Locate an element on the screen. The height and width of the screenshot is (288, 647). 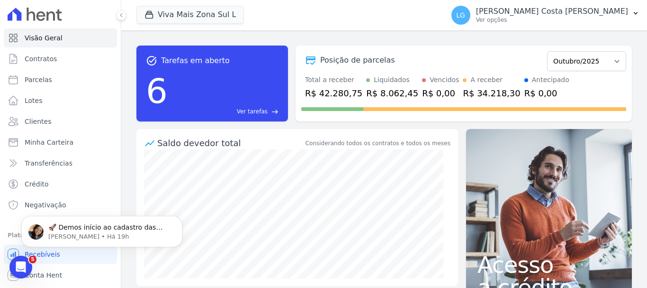
span: 🚀 Demos início ao cadastro das Contas Digitais Arke! Iniciamos a abertura para clientes do modelo... is located at coordinates (101, 130).